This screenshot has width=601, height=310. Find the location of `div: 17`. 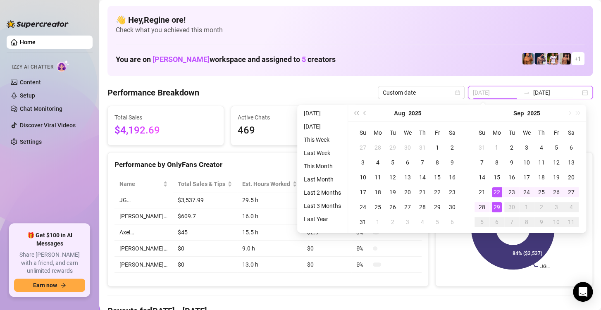

div: 17 is located at coordinates (526, 177).